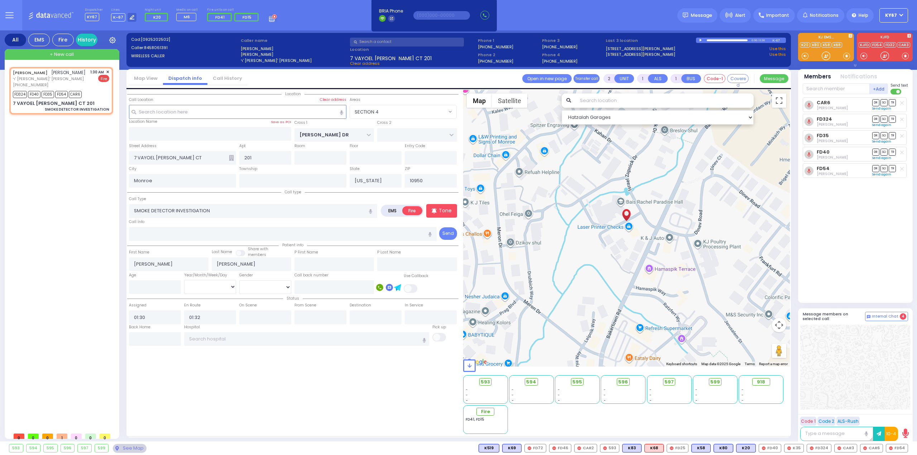  Describe the element at coordinates (132, 169) in the screenshot. I see `label: City` at that location.